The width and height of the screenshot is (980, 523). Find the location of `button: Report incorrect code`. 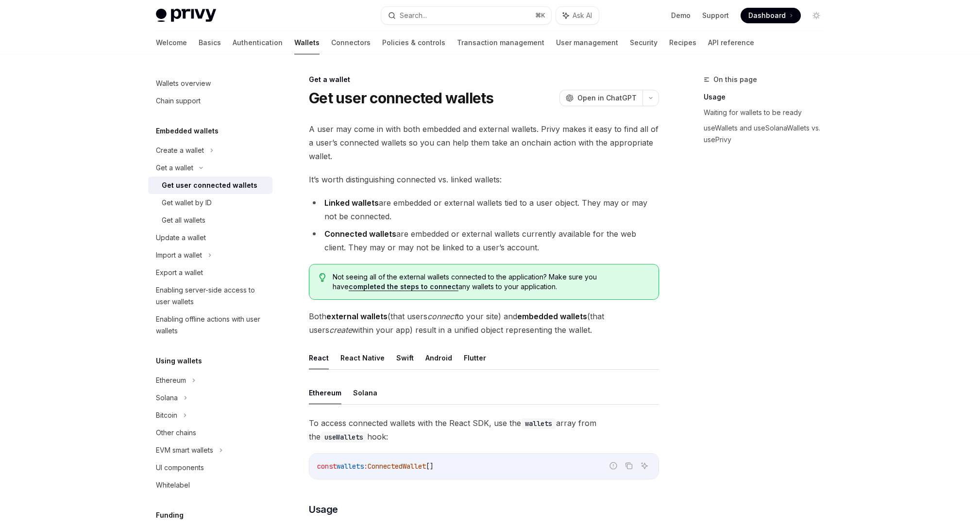

button: Report incorrect code is located at coordinates (613, 466).